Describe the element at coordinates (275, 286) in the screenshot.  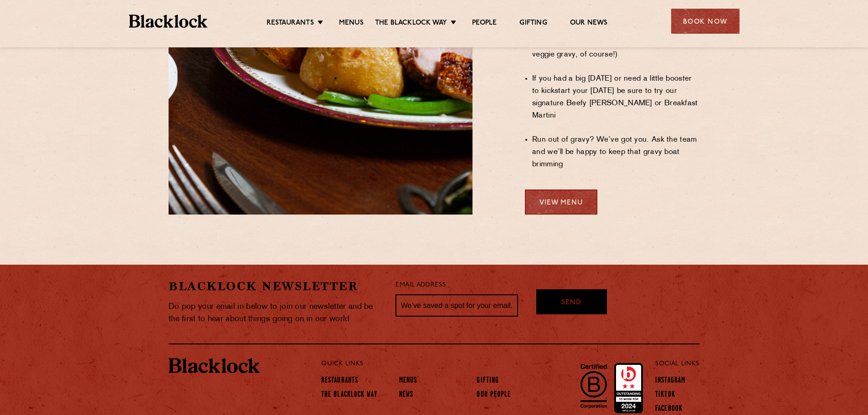
I see `h2: Blacklock Newsletter` at that location.